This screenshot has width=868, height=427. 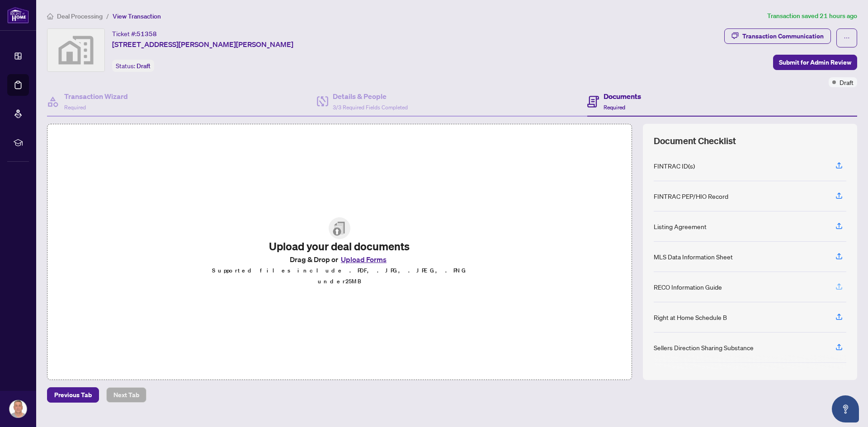 What do you see at coordinates (812, 16) in the screenshot?
I see `article: Transaction saved 21 hours ago` at bounding box center [812, 16].